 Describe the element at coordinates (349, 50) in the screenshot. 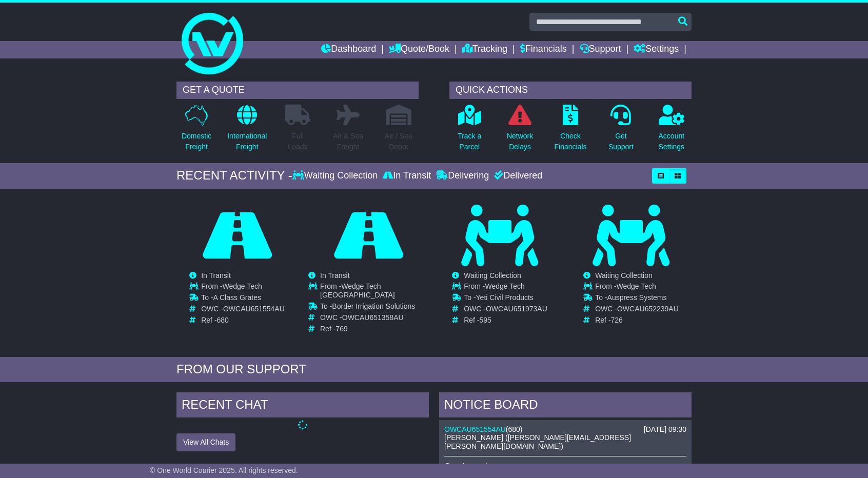

I see `a: Dashboard` at that location.